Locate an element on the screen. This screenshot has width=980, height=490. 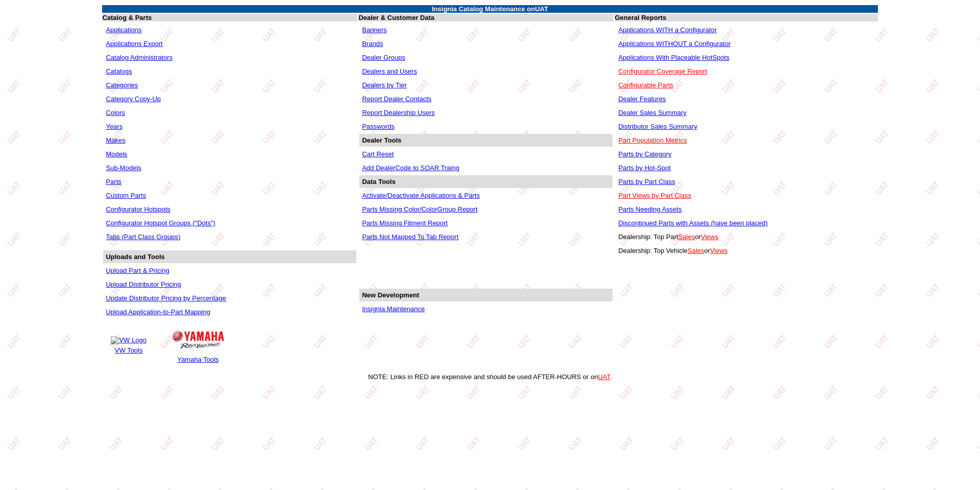
a: Upload Application-to-Part Mapping is located at coordinates (157, 312).